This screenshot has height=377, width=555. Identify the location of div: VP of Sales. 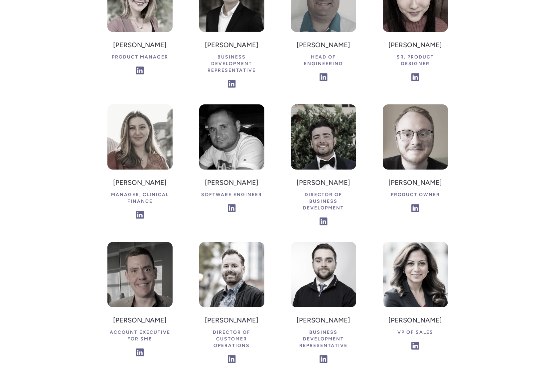
(415, 333).